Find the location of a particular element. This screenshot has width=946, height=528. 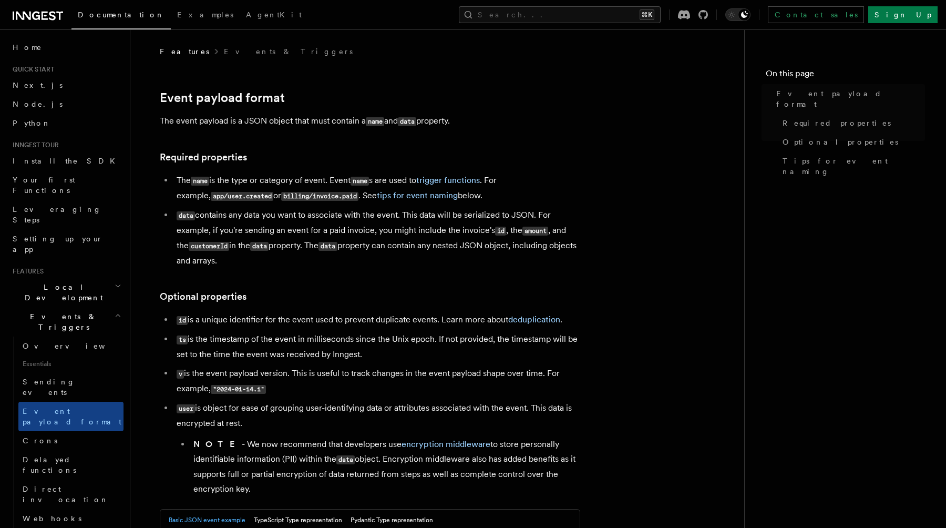

a: trigger functions is located at coordinates (448, 180).